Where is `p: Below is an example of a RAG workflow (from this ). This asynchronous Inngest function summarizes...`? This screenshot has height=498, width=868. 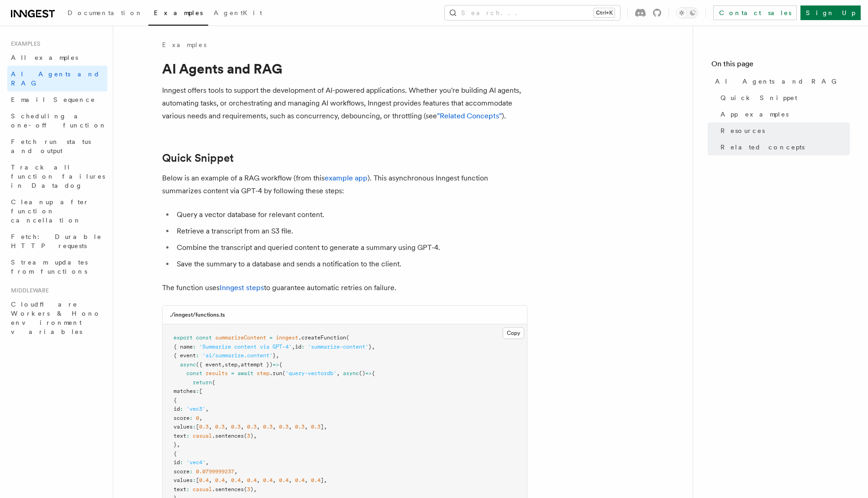
p: Below is an example of a RAG workflow (from this ). This asynchronous Inngest function summarizes... is located at coordinates (345, 184).